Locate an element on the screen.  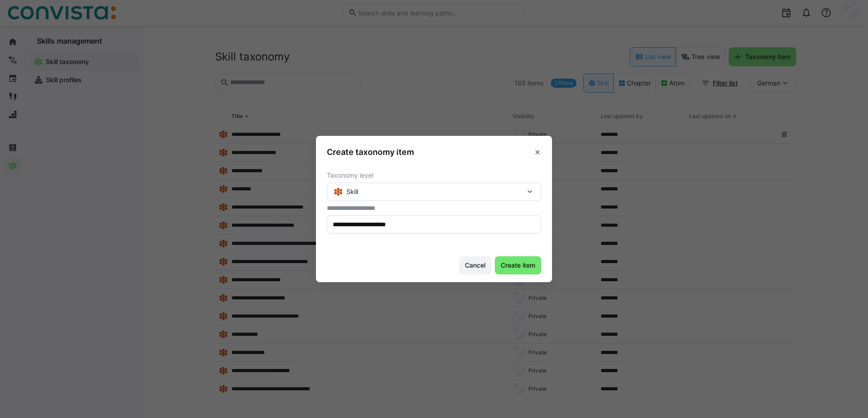
h3: Create taxonomy item is located at coordinates (370, 152).